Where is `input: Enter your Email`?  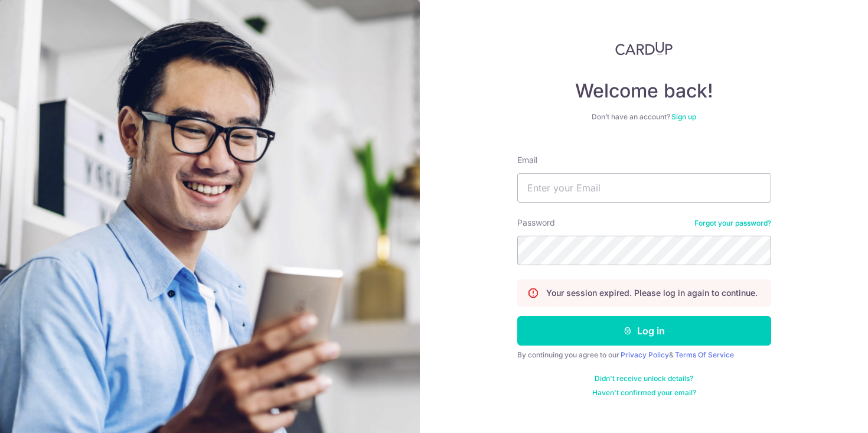
input: Enter your Email is located at coordinates (644, 188).